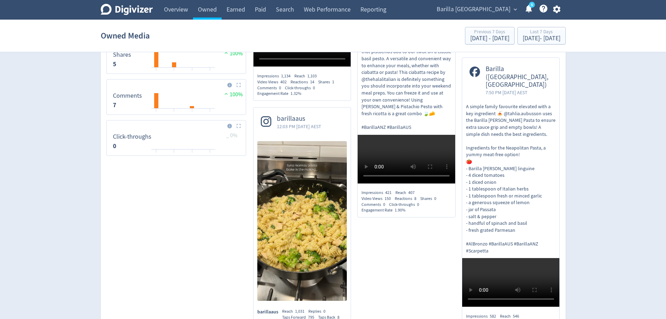 The image size is (666, 319). What do you see at coordinates (515, 9) in the screenshot?
I see `span: expand_more` at bounding box center [515, 9].